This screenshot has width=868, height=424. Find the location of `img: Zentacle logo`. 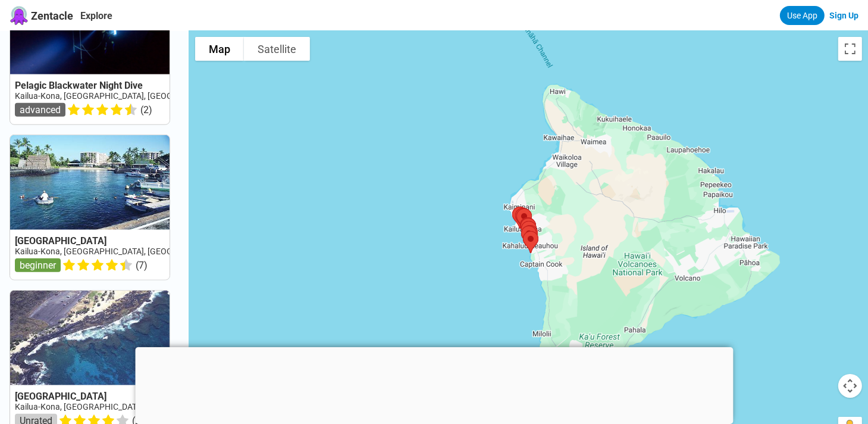

img: Zentacle logo is located at coordinates (19, 15).